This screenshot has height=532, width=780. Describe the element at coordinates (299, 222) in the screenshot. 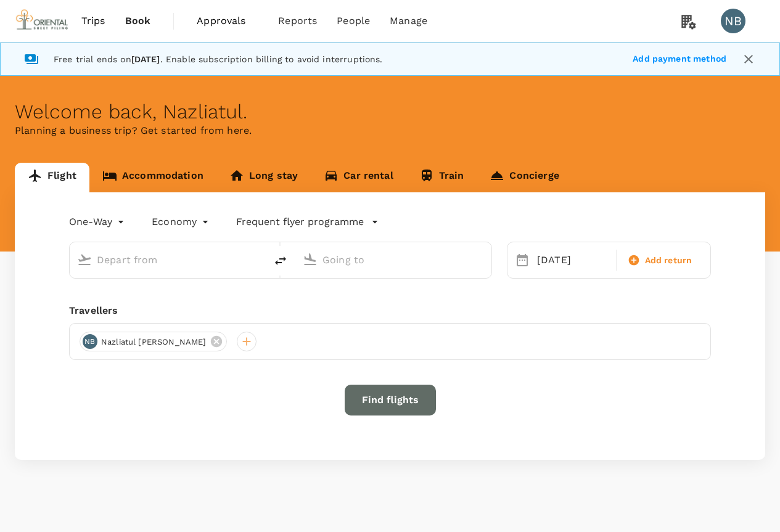

I see `p: Frequent flyer programme` at that location.